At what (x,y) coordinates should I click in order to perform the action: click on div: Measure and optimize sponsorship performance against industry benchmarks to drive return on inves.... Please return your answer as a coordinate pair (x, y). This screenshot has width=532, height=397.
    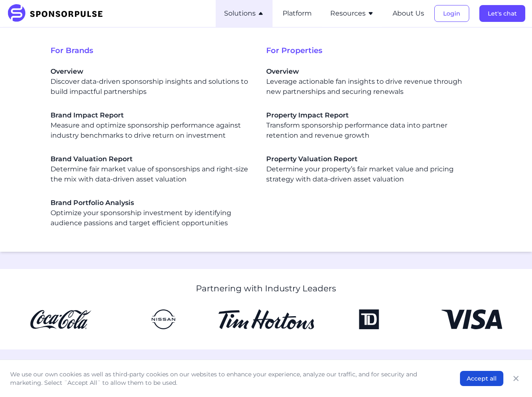
    Looking at the image, I should click on (151, 126).